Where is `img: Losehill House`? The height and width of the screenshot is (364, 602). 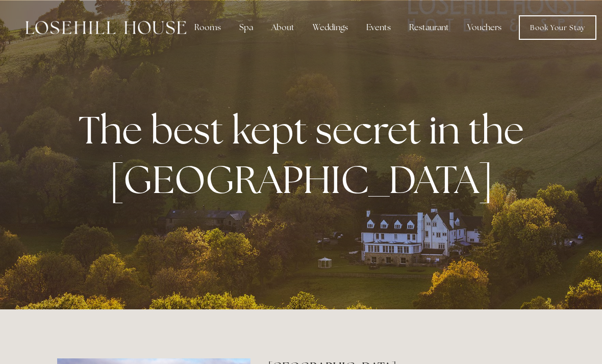
img: Losehill House is located at coordinates (105, 28).